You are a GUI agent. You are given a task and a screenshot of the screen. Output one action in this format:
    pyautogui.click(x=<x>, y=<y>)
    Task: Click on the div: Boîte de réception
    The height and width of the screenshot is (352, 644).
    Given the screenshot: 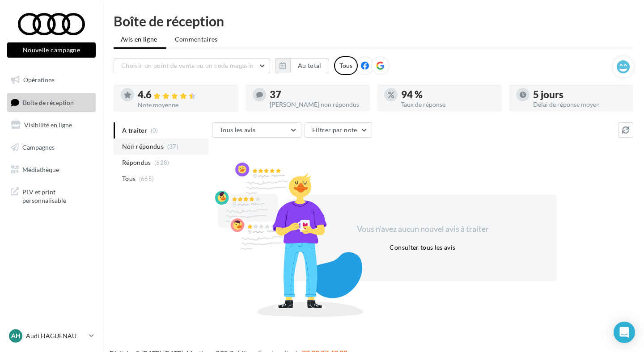 What is the action you would take?
    pyautogui.click(x=374, y=21)
    